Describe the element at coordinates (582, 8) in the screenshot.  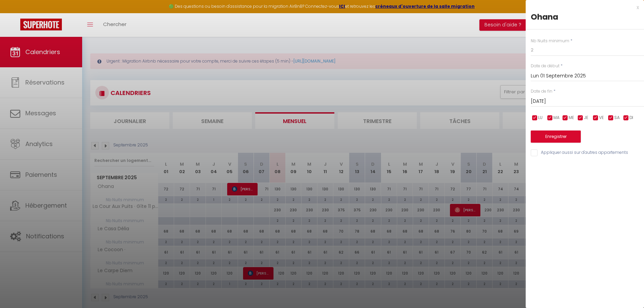
I see `div: x` at that location.